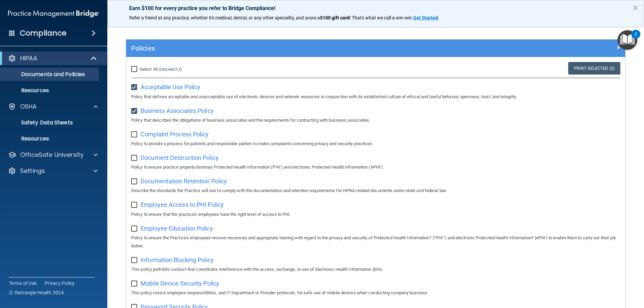  What do you see at coordinates (375, 242) in the screenshot?
I see `p: Policy to ensure the Practice's employees receive necessary and appropriate training with regard ...` at bounding box center [375, 242].